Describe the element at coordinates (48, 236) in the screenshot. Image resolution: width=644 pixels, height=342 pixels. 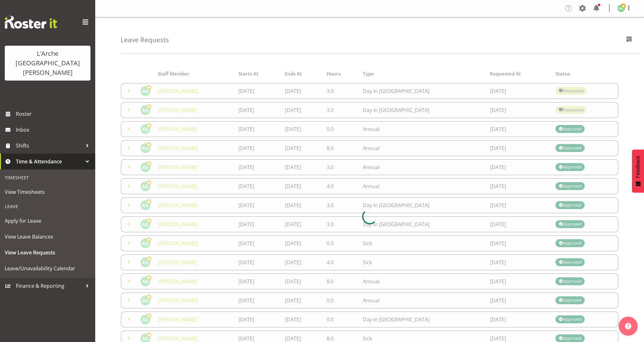
I see `a: View Leave Balances` at that location.